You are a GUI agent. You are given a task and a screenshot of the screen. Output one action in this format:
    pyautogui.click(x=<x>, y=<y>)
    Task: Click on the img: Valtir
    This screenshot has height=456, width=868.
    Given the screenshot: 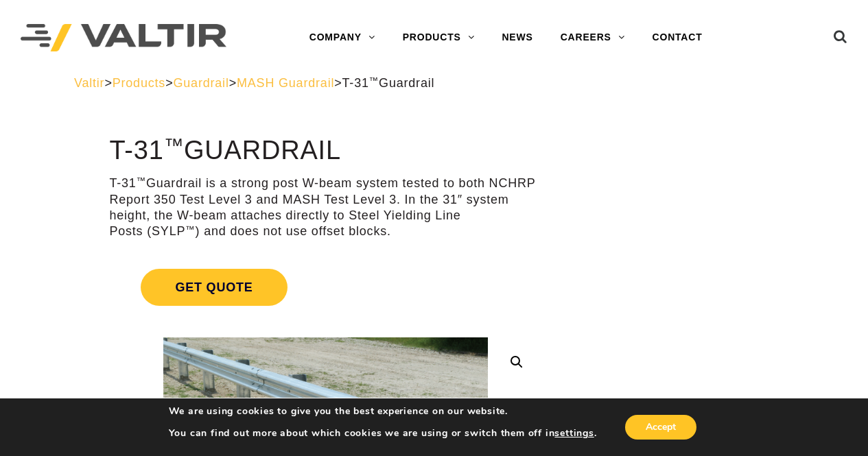 What is the action you would take?
    pyautogui.click(x=124, y=38)
    